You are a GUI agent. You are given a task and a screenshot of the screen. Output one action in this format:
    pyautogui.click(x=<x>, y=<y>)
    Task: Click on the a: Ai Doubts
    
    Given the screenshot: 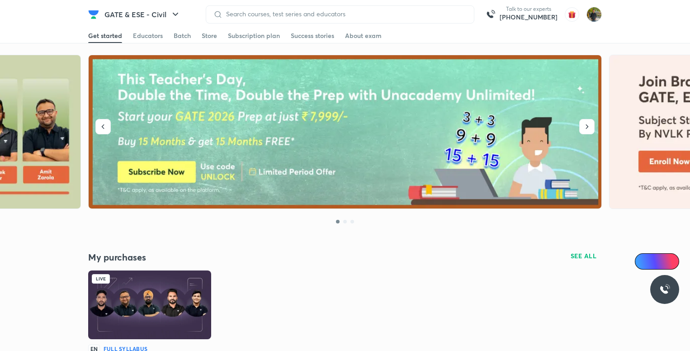 What is the action you would take?
    pyautogui.click(x=657, y=261)
    